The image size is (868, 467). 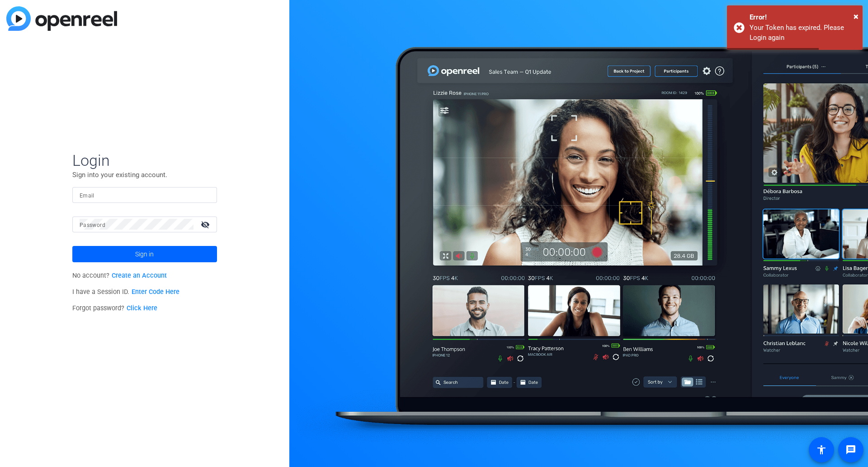 What do you see at coordinates (119, 275) in the screenshot?
I see `span: No account?` at bounding box center [119, 275].